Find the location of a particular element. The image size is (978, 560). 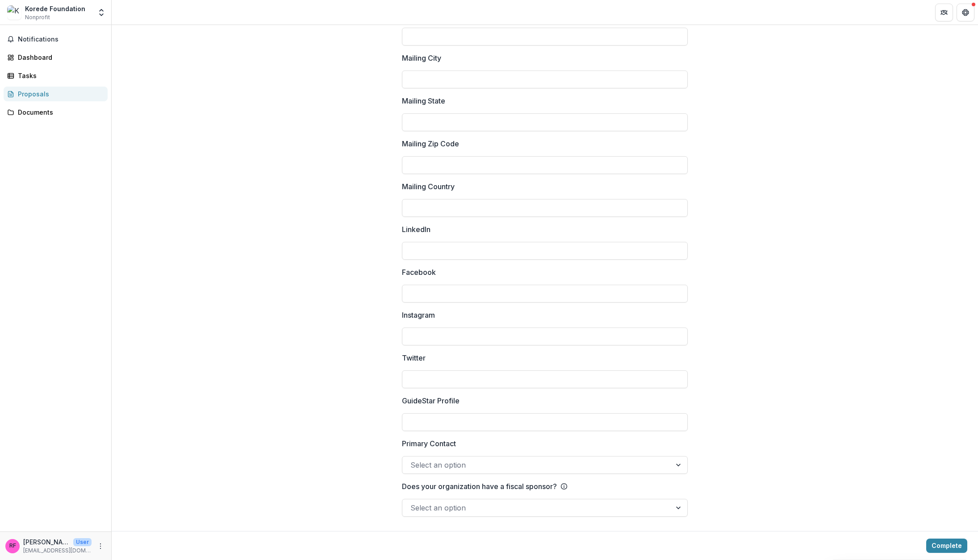

div: Dashboard is located at coordinates (58, 57).